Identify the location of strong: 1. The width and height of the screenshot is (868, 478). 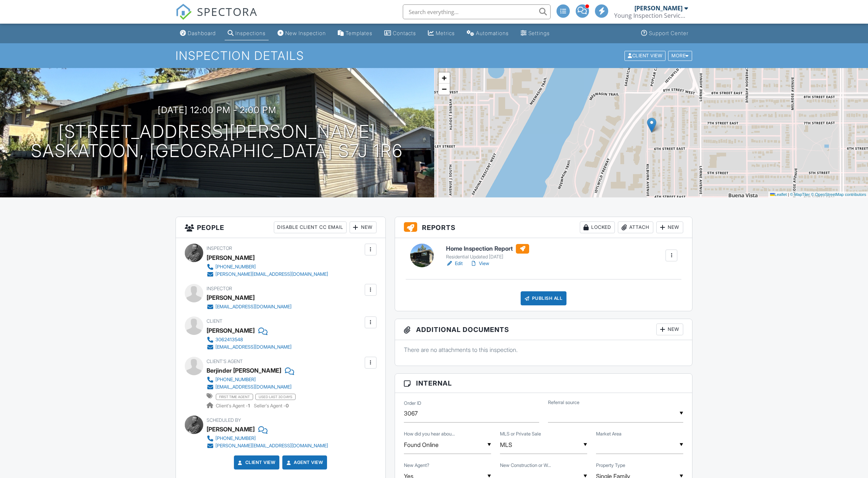
(248, 405).